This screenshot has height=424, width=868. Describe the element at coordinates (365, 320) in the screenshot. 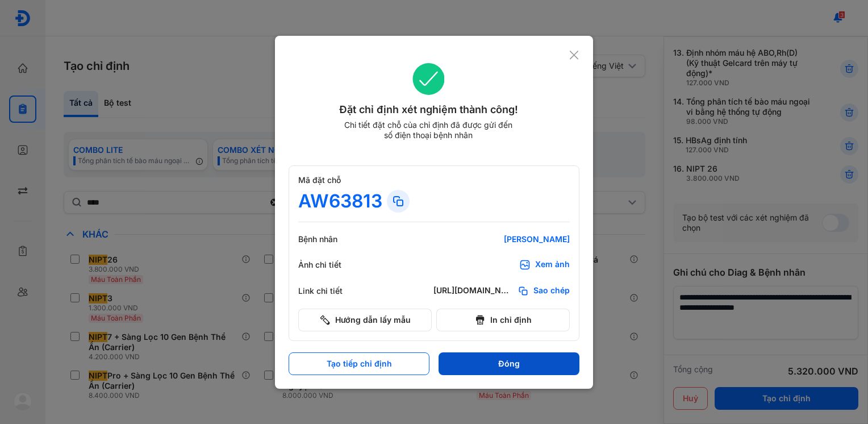

I see `button: Hướng dẫn lấy mẫu` at that location.